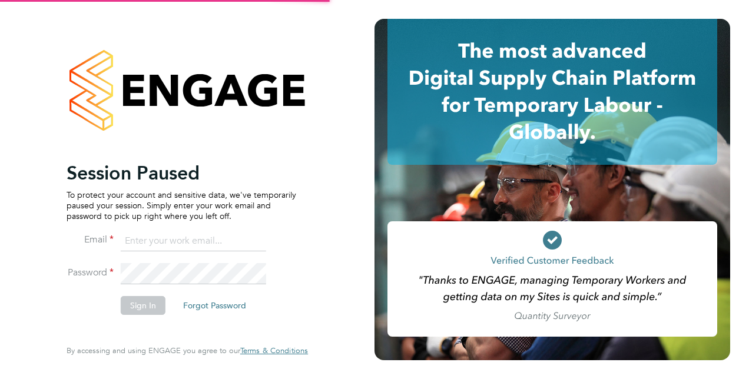 This screenshot has height=379, width=749. What do you see at coordinates (193, 242) in the screenshot?
I see `input: Enter your work email...` at bounding box center [193, 242].